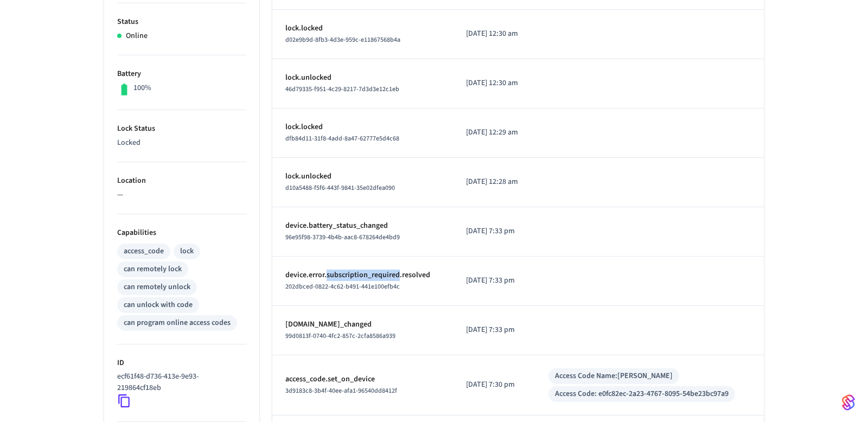 The height and width of the screenshot is (422, 868). I want to click on span: 3d9183c8-3b4f-40ee-afa1-96540dd8412f, so click(341, 391).